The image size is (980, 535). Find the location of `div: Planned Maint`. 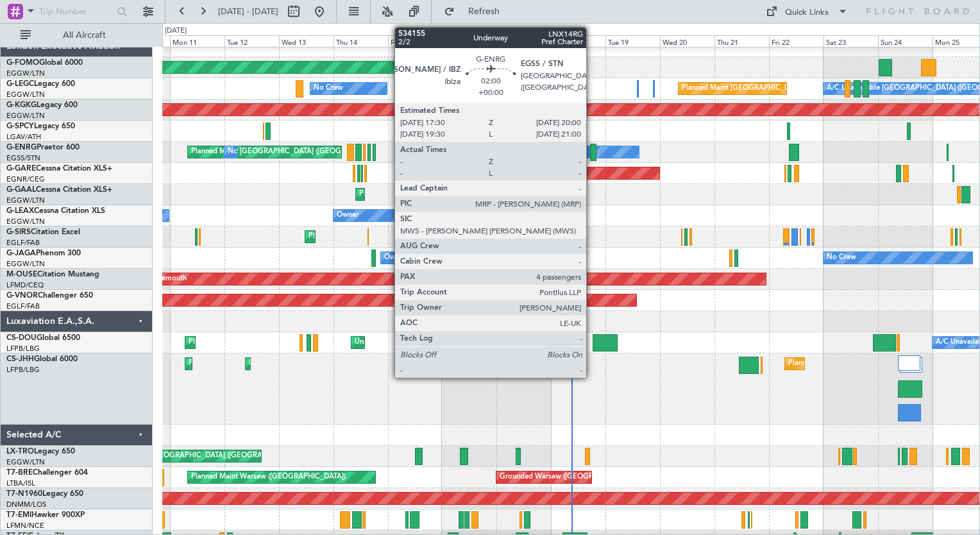

div: Planned Maint is located at coordinates (382, 195).